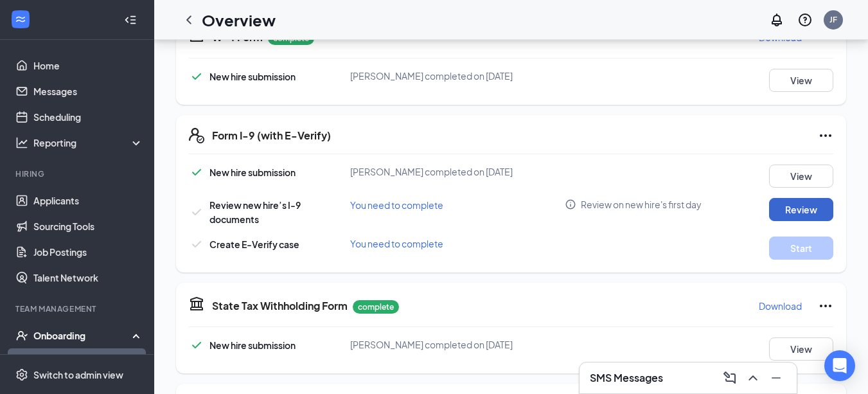 This screenshot has height=394, width=868. I want to click on svg: UserCheck, so click(21, 335).